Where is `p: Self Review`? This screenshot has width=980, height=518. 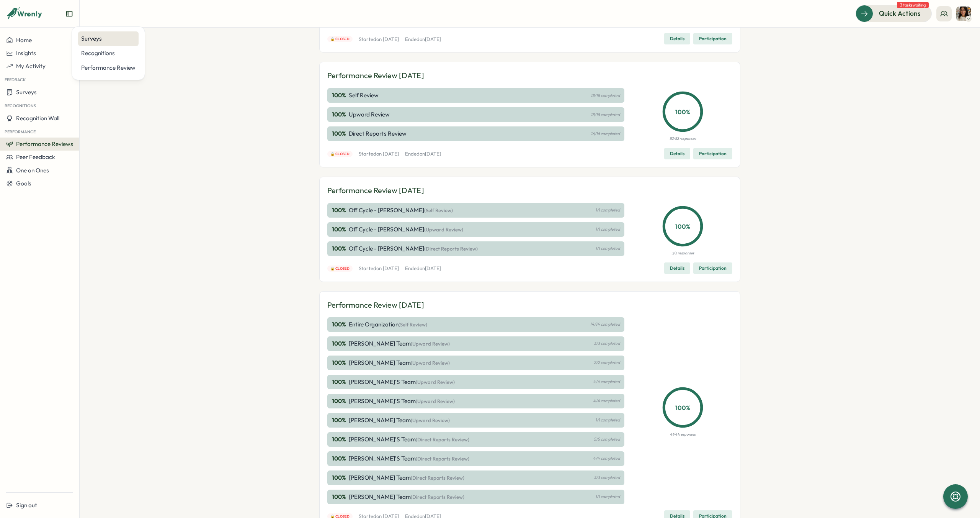
p: Self Review is located at coordinates (364, 95).